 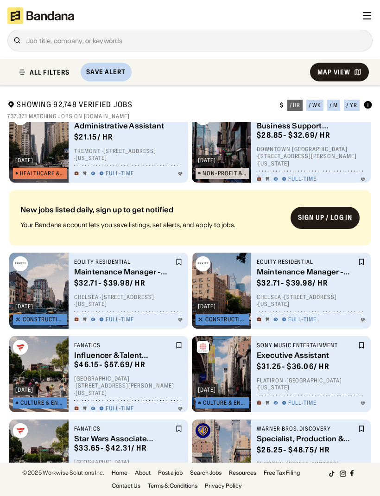 I want to click on div: / m, so click(x=334, y=105).